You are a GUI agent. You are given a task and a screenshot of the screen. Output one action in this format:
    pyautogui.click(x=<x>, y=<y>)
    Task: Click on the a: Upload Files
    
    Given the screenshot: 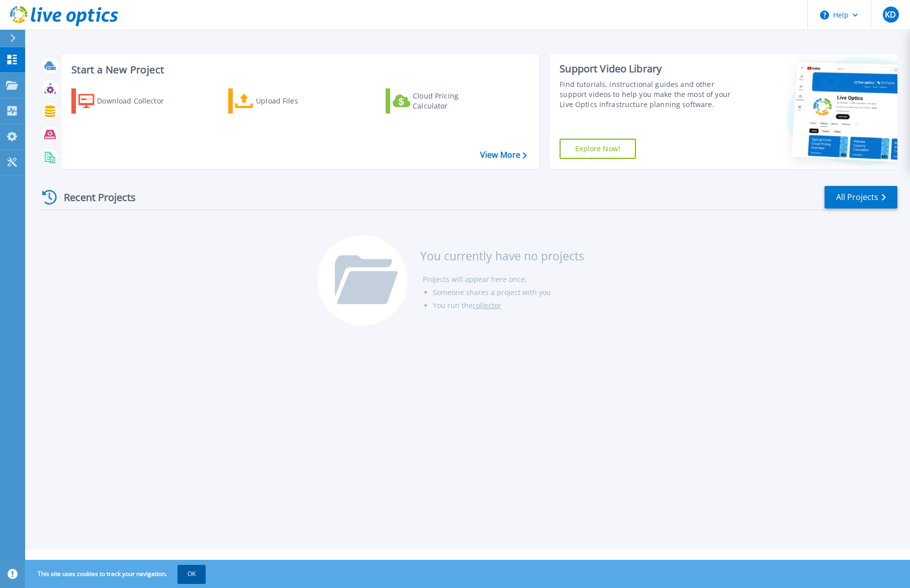 What is the action you would take?
    pyautogui.click(x=284, y=101)
    